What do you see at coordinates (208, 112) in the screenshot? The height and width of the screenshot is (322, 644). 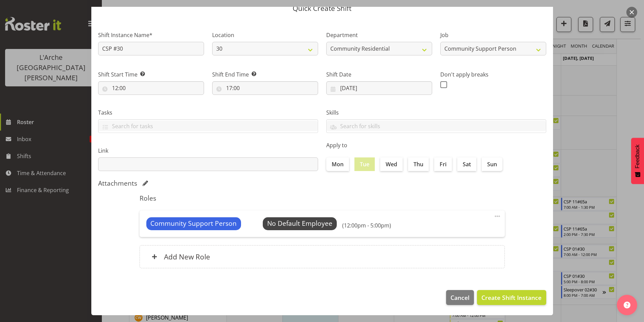 I see `label: Tasks` at bounding box center [208, 112].